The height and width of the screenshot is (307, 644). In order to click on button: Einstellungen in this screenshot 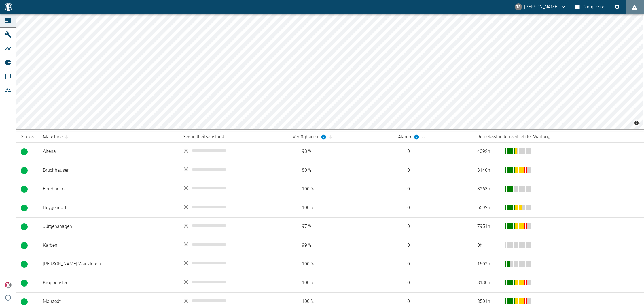, I will do `click(617, 7)`.